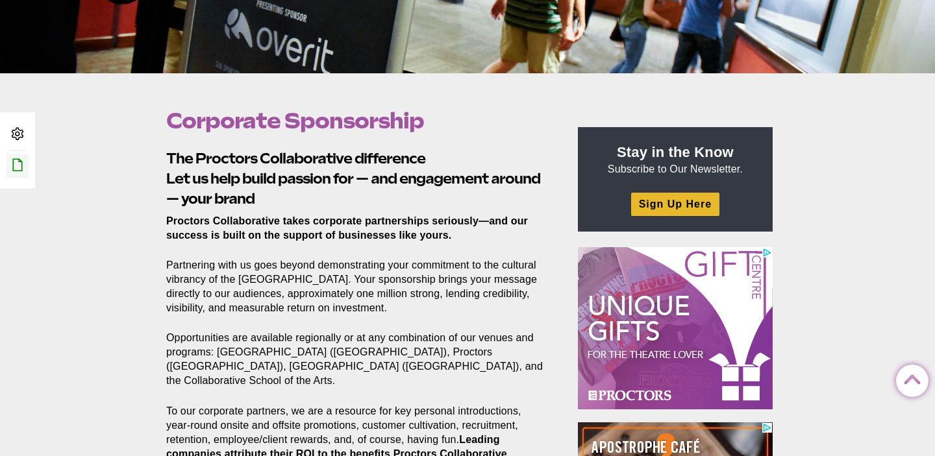 The width and height of the screenshot is (935, 456). Describe the element at coordinates (357, 179) in the screenshot. I see `h2: Let us help build passion for — and engagement around — your brand` at that location.